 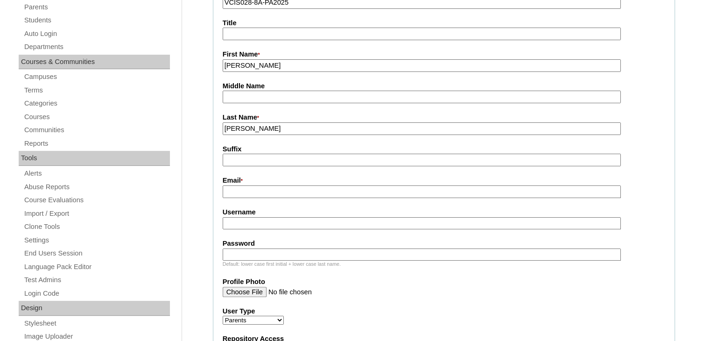 What do you see at coordinates (444, 281) in the screenshot?
I see `label: Profile Photo` at bounding box center [444, 281].